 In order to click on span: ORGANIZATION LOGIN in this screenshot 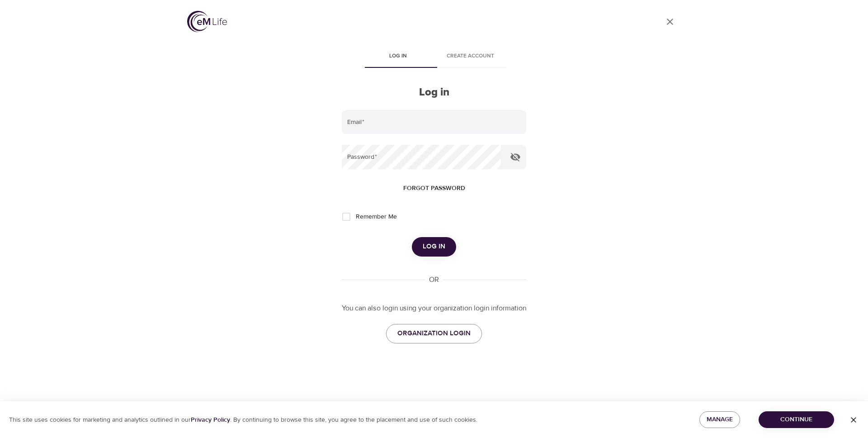, I will do `click(434, 333)`.